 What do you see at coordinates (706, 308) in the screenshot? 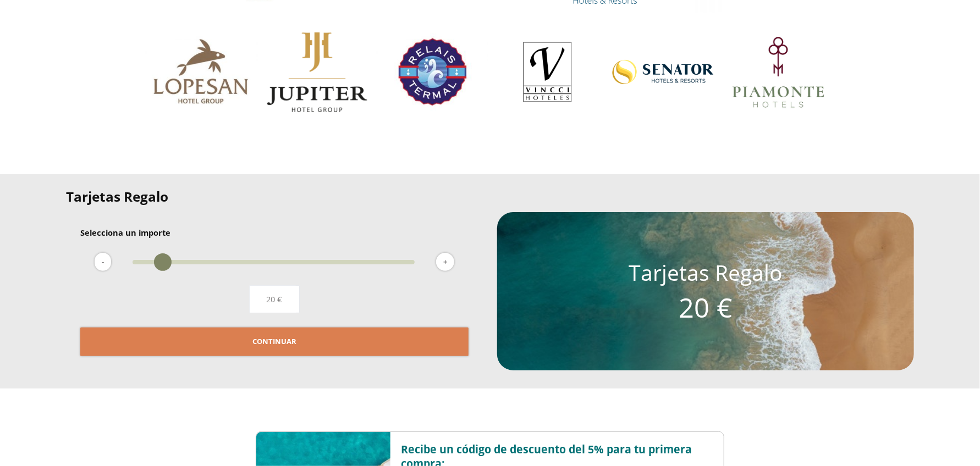
I see `div: 20 €` at bounding box center [706, 308].